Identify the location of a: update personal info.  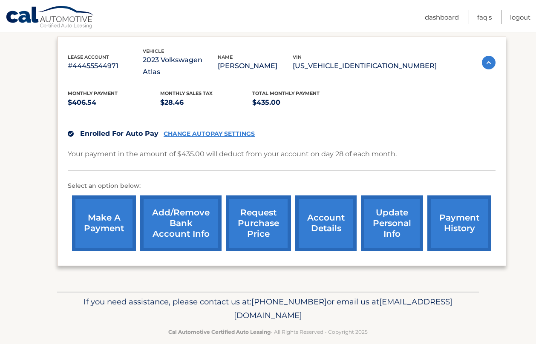
(392, 223).